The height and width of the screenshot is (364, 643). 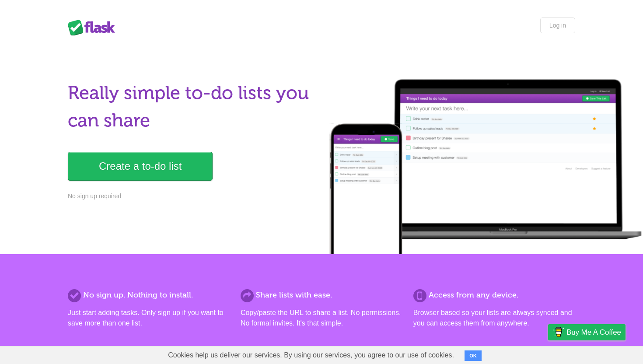 I want to click on p: No sign up required, so click(x=192, y=195).